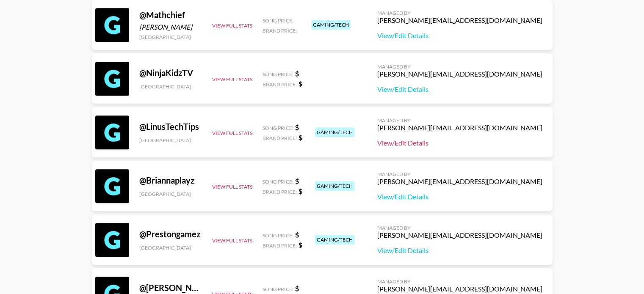 The height and width of the screenshot is (294, 644). What do you see at coordinates (171, 234) in the screenshot?
I see `div: @ Prestongamez` at bounding box center [171, 234].